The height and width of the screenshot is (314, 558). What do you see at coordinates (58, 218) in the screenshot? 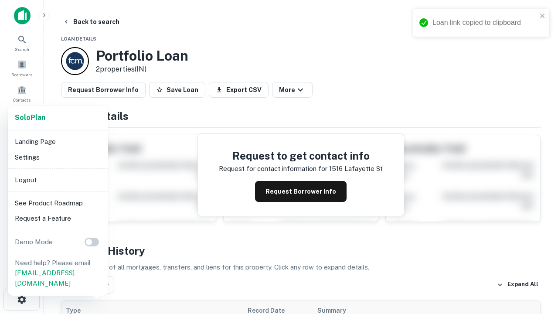
I see `li: Request a Feature` at bounding box center [58, 218].